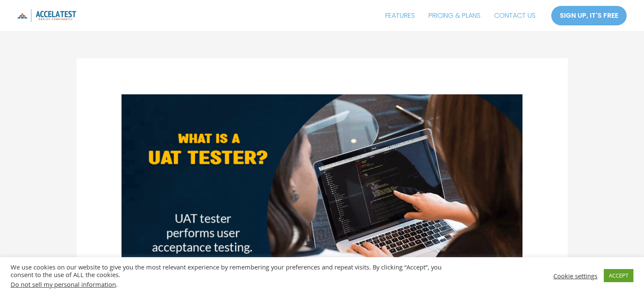 The image size is (644, 294). I want to click on a: CONTACT US, so click(515, 16).